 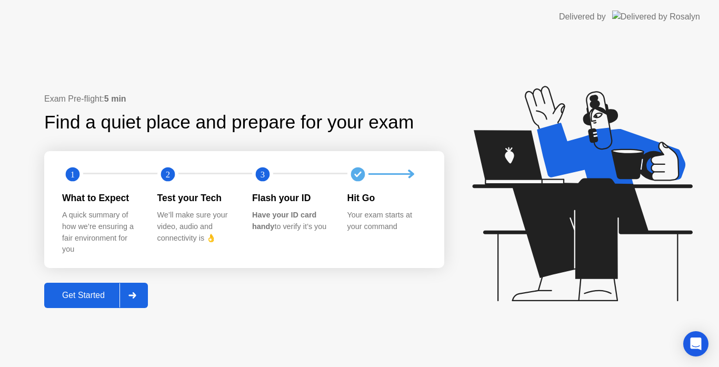 What do you see at coordinates (386, 221) in the screenshot?
I see `div: Your exam starts at your command` at bounding box center [386, 221].